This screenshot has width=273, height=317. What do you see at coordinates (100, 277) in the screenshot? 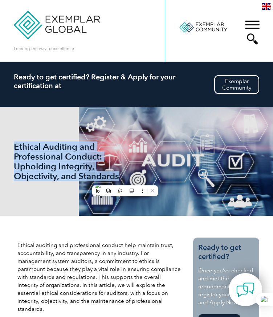
I see `p: Ethical auditing and professional conduct help maintain trust, accountability, and transparency i...` at bounding box center [100, 277].